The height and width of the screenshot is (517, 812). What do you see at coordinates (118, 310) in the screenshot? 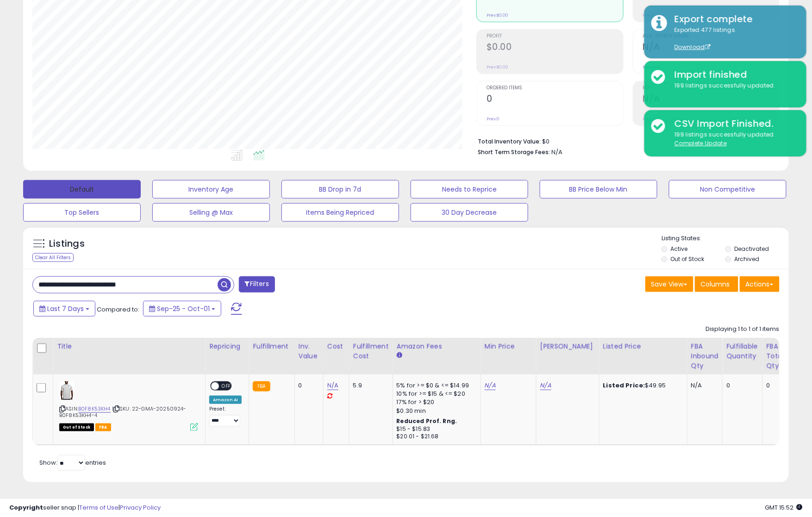
I see `span: Compared to:` at bounding box center [118, 310].